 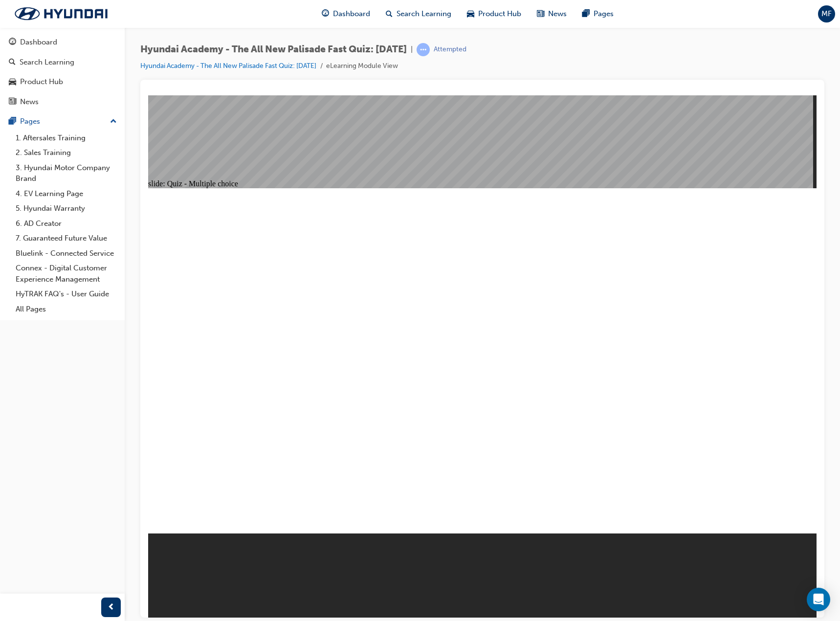 What do you see at coordinates (424, 13) in the screenshot?
I see `span: Search Learning` at bounding box center [424, 13].